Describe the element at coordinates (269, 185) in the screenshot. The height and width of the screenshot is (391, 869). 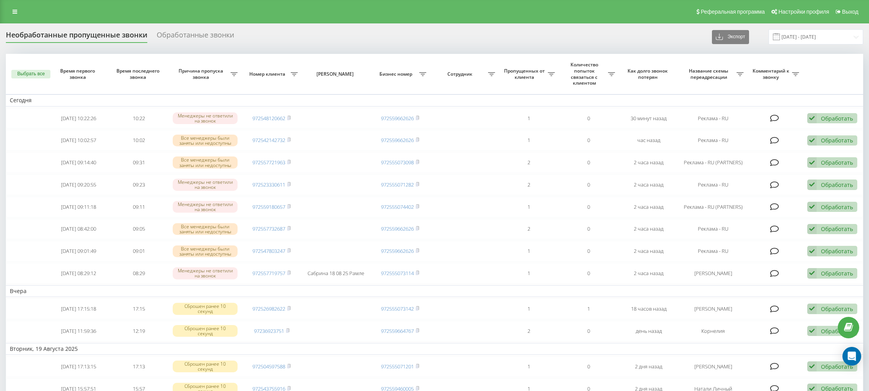
I see `a: 972523330611` at that location.